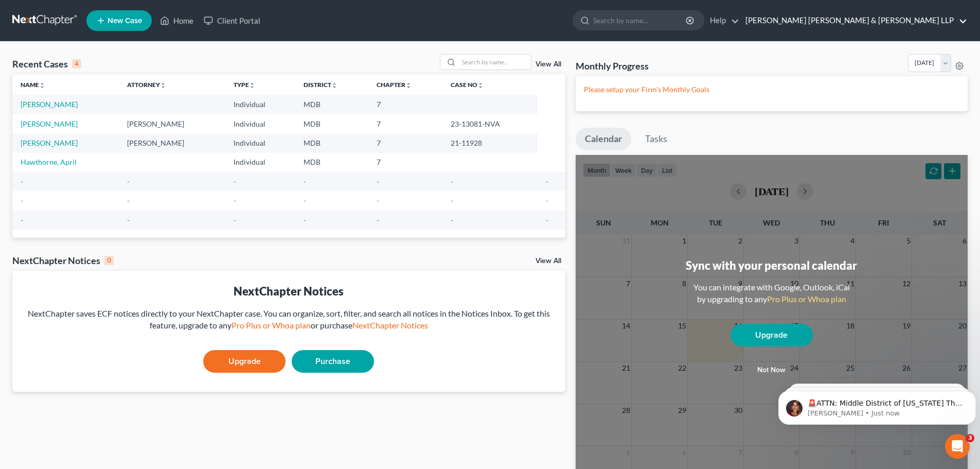  Describe the element at coordinates (146, 85) in the screenshot. I see `a: Attorneyunfold_more` at that location.